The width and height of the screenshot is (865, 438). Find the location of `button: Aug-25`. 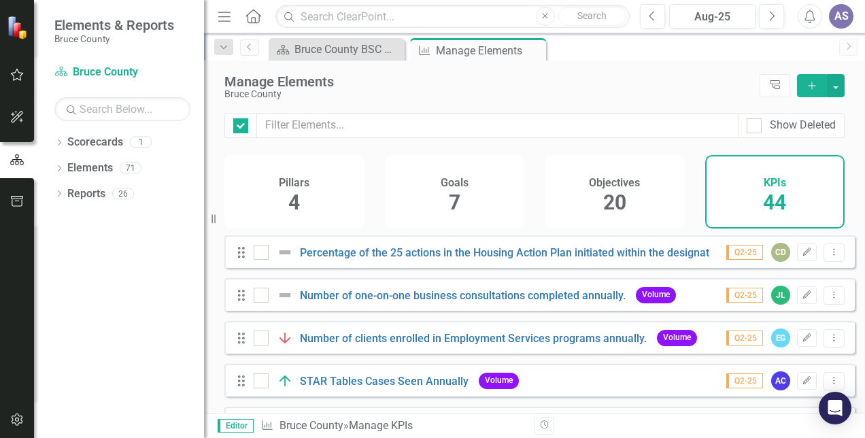

button: Aug-25 is located at coordinates (712, 16).